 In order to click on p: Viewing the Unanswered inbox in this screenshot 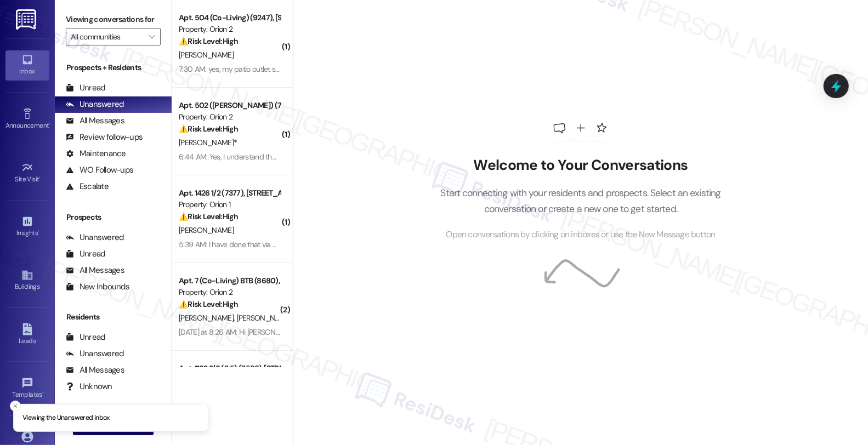, I will do `click(66, 418)`.